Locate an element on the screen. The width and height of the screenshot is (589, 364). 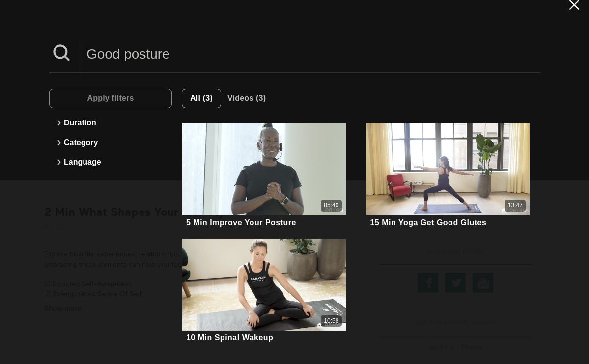
button: Language is located at coordinates (111, 162).